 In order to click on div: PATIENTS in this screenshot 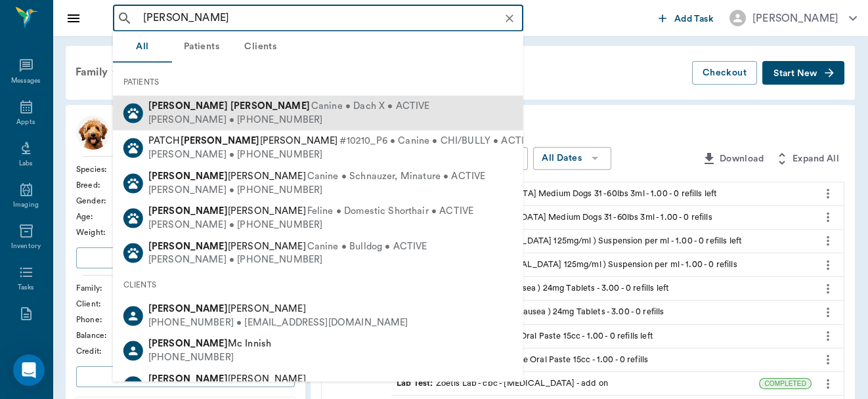, I will do `click(318, 82)`.